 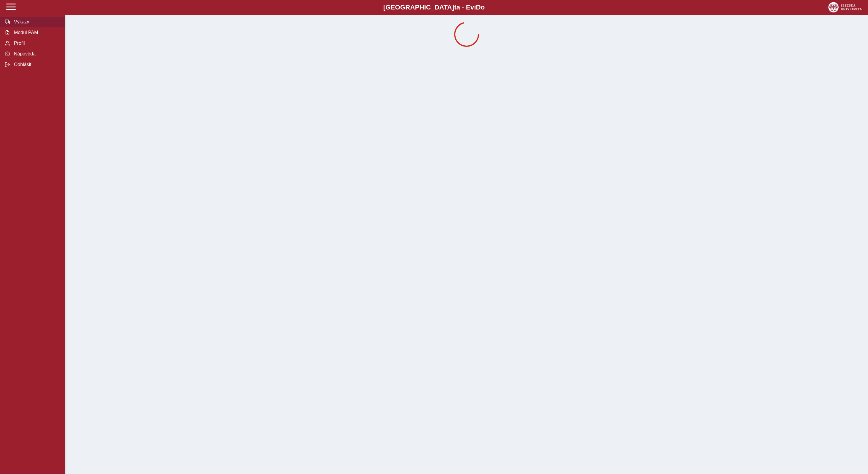 What do you see at coordinates (483, 7) in the screenshot?
I see `span: o` at bounding box center [483, 7].